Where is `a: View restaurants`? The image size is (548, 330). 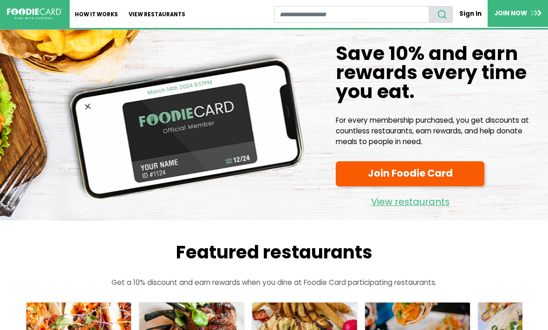 a: View restaurants is located at coordinates (410, 199).